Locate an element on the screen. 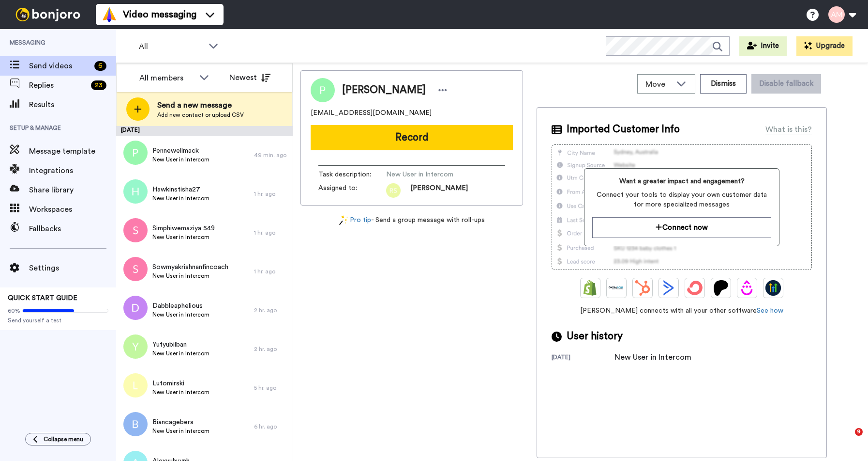 This screenshot has width=868, height=461. button: Disable fallback is located at coordinates (786, 83).